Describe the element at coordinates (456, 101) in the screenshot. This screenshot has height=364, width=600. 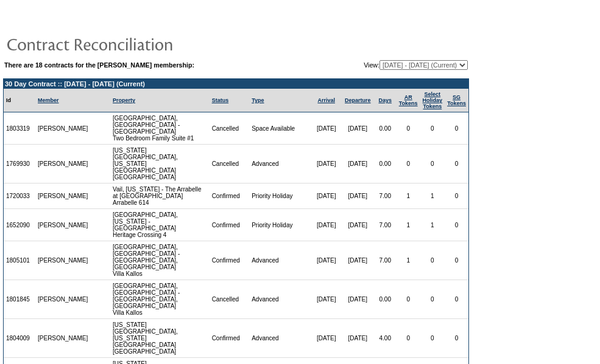
I see `a: SGTokens` at that location.